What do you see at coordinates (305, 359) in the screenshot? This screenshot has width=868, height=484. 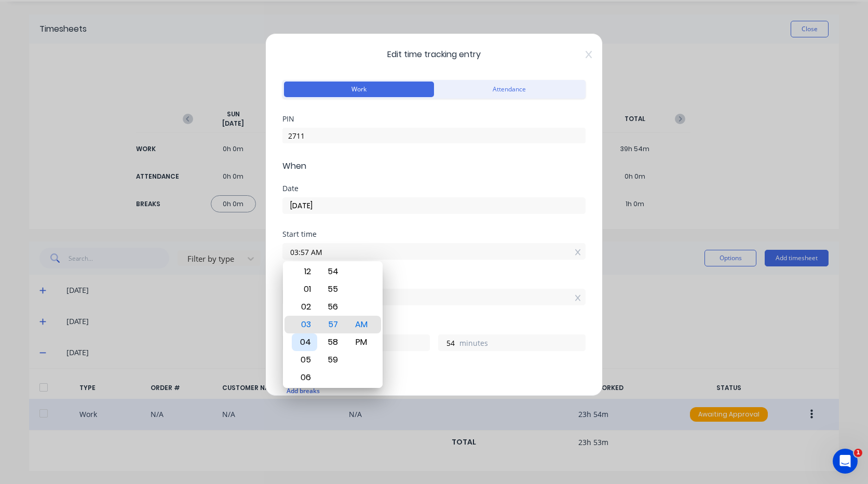 I see `div: 05` at bounding box center [305, 359].